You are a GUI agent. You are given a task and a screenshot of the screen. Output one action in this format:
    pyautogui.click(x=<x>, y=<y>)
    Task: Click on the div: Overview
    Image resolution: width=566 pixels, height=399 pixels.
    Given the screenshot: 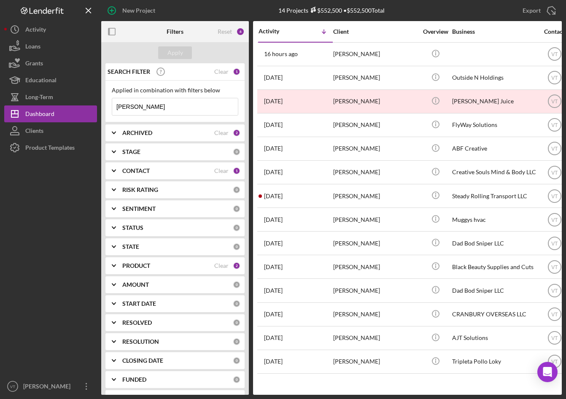 What is the action you would take?
    pyautogui.click(x=435, y=32)
    